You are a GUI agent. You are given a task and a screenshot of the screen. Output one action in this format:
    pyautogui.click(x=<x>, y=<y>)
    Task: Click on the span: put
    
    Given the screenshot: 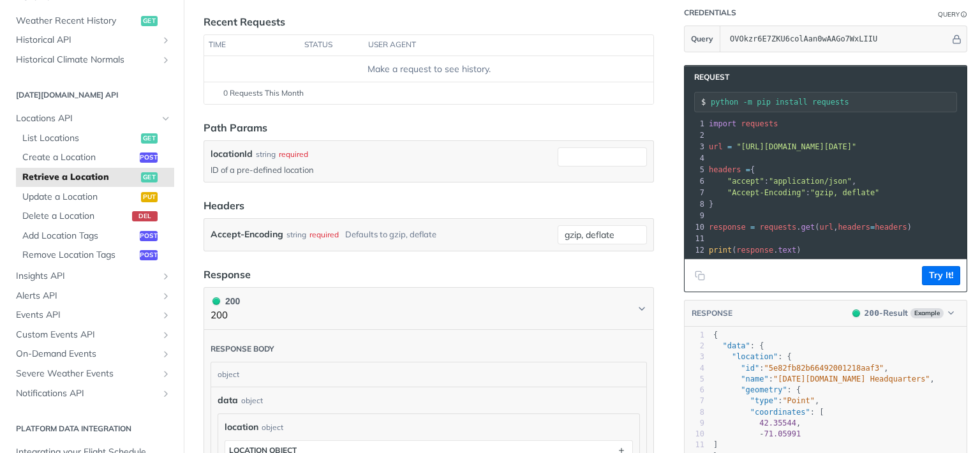 What is the action you would take?
    pyautogui.click(x=149, y=197)
    